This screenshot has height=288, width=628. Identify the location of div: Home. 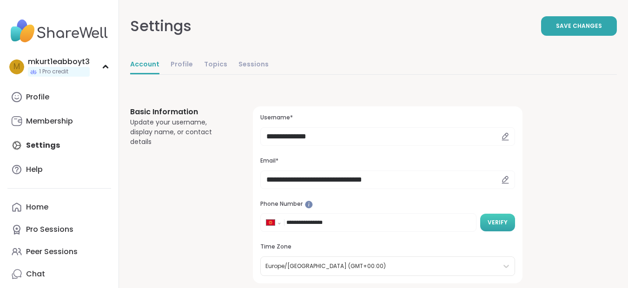
(37, 207).